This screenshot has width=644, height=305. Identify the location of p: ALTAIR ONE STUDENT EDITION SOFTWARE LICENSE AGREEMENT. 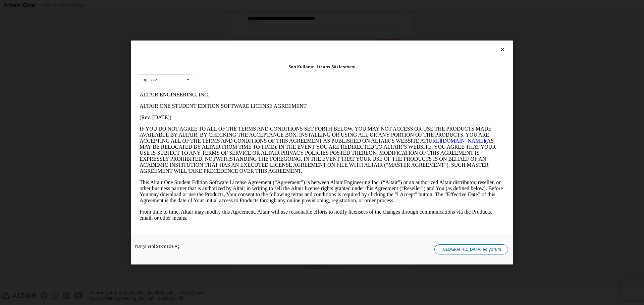
(185, 17).